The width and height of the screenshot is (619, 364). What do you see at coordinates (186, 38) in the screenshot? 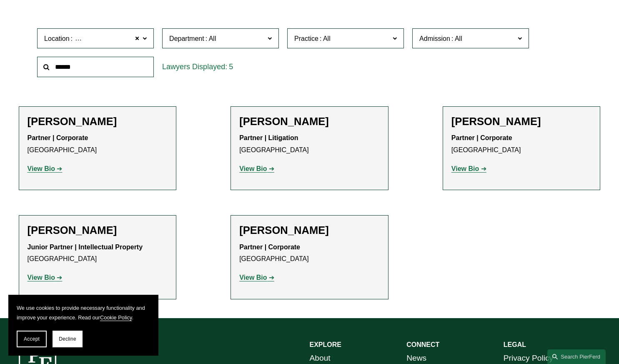
I see `span: Department` at bounding box center [186, 38].